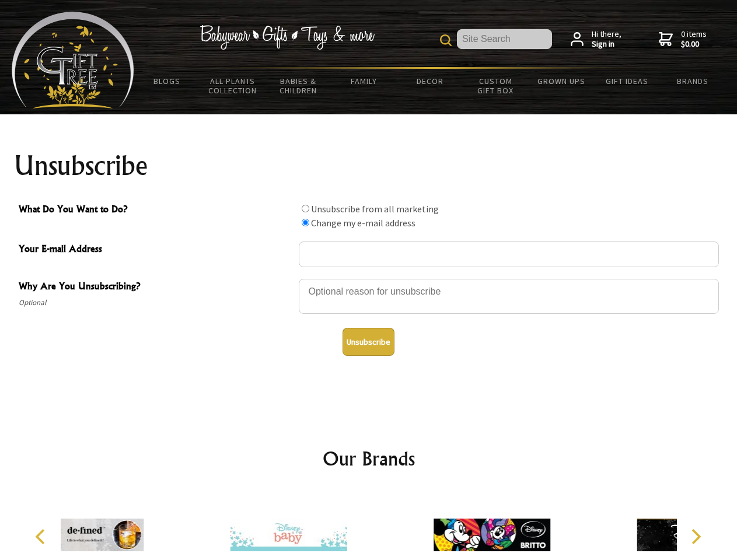 The height and width of the screenshot is (560, 737). I want to click on a: Grown Ups, so click(561, 81).